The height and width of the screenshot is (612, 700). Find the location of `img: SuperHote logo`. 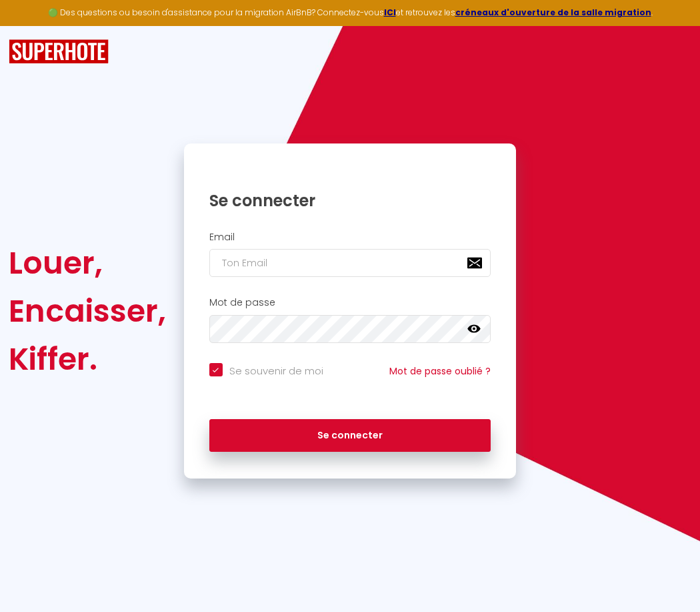

img: SuperHote logo is located at coordinates (58, 52).